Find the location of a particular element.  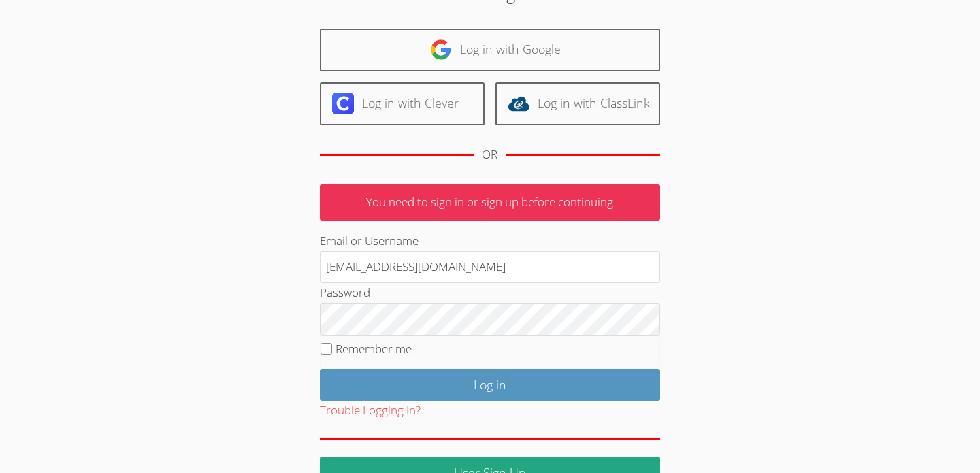

a: Log in with Google is located at coordinates (490, 49).